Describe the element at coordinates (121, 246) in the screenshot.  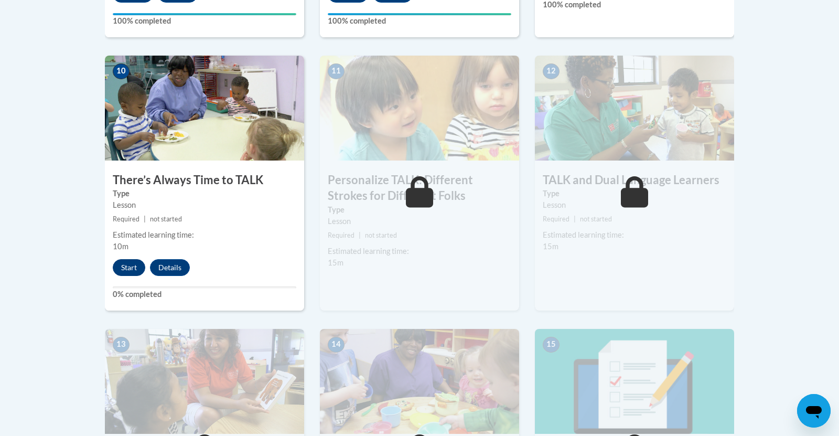
I see `span: 10m` at that location.